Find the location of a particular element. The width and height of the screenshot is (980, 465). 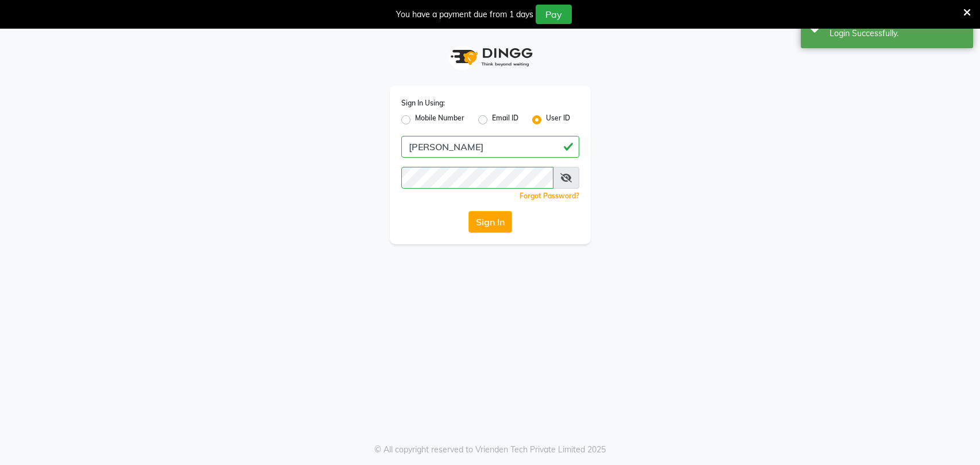

label: Sign In Using: is located at coordinates (423, 104).